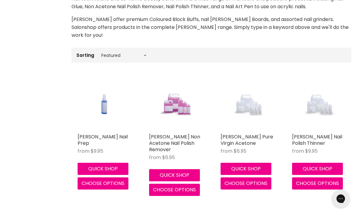 This screenshot has width=359, height=216. Describe the element at coordinates (318, 104) in the screenshot. I see `a: Hawley Nail Polish Thinner` at that location.